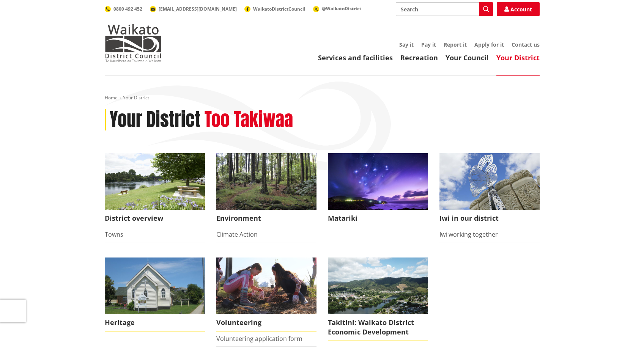  Describe the element at coordinates (378, 219) in the screenshot. I see `span: Matariki` at that location.